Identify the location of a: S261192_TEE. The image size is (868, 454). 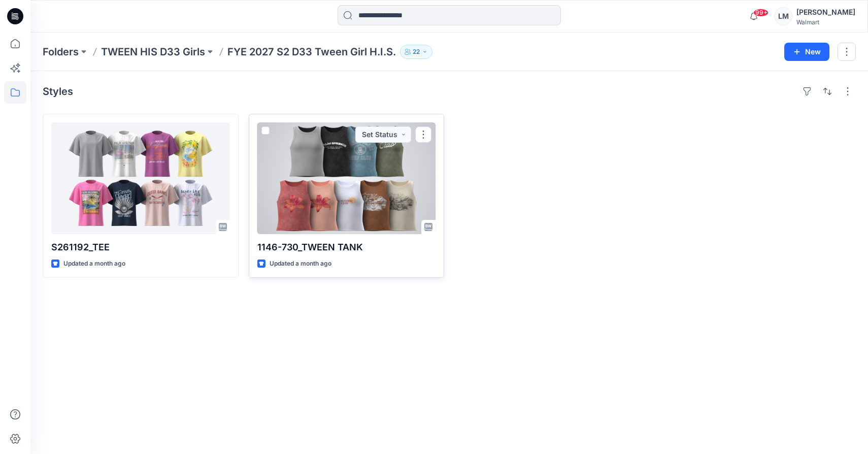
(141, 178).